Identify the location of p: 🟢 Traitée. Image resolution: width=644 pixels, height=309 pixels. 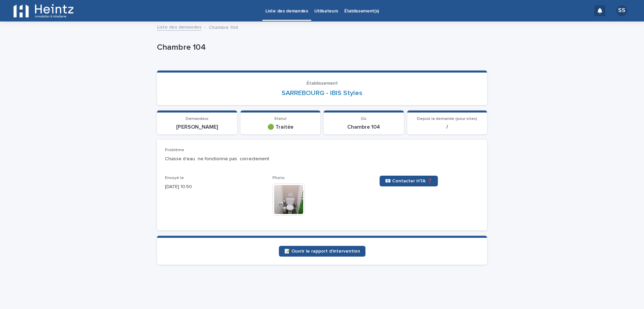
(281, 127).